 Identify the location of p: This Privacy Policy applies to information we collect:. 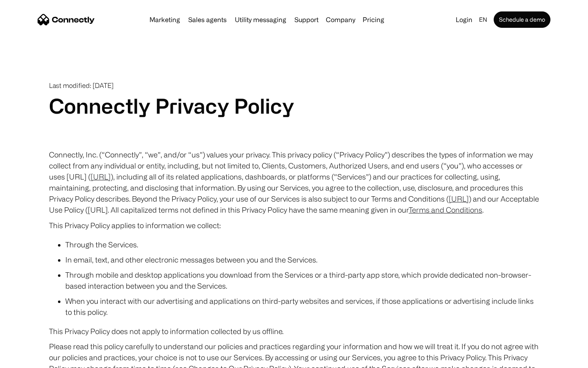
(294, 225).